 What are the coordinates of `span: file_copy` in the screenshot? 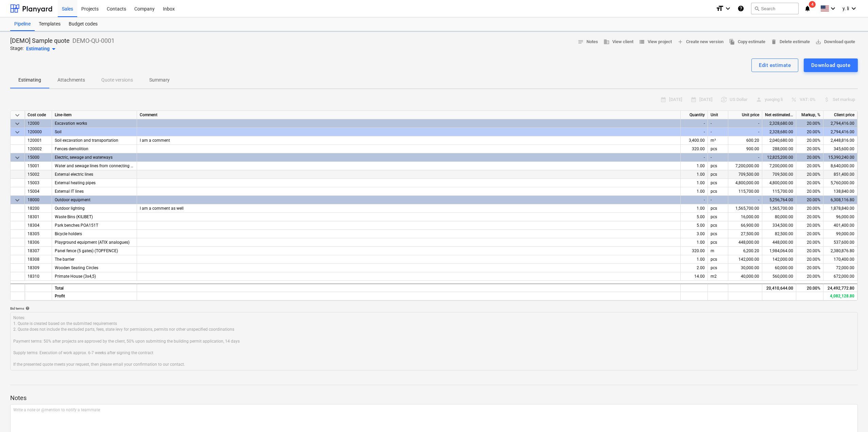 It's located at (732, 42).